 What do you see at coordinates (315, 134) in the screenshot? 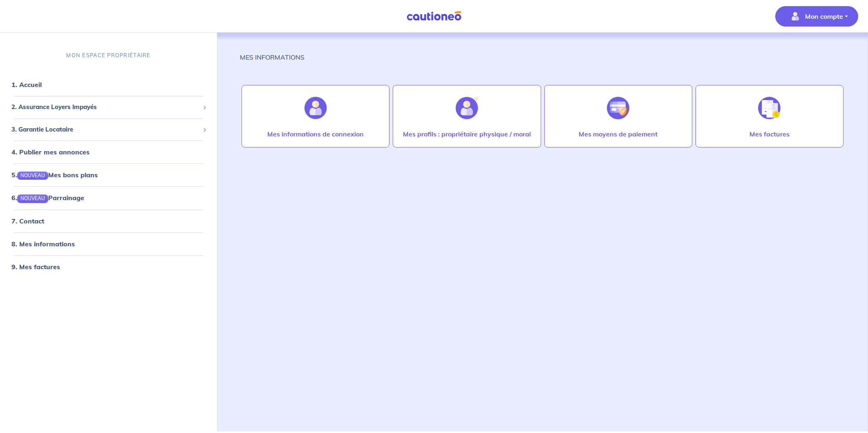
I see `p: Mes informations de connexion` at bounding box center [315, 134].